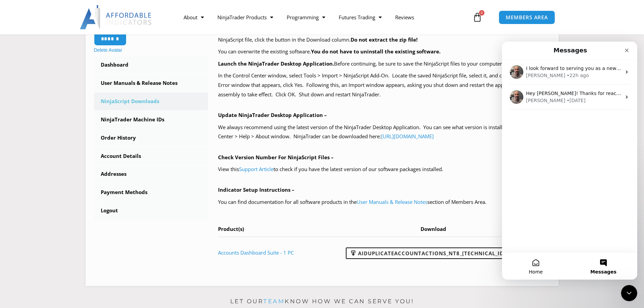 The width and height of the screenshot is (644, 308). I want to click on p: Let our know how we can serve you!, so click(322, 302).